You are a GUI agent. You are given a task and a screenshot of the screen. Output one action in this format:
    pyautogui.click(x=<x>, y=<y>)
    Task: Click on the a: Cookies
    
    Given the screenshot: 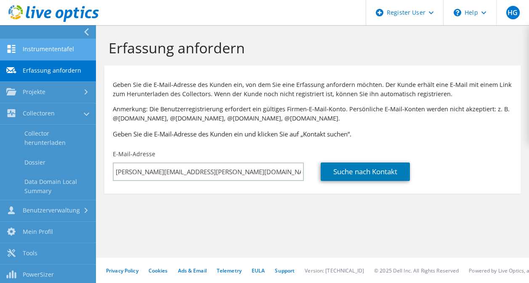 What is the action you would take?
    pyautogui.click(x=158, y=271)
    